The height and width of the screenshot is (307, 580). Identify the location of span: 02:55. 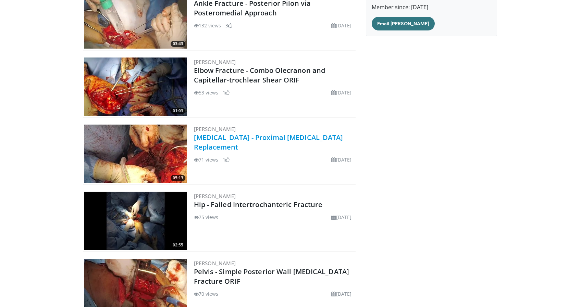
(178, 245).